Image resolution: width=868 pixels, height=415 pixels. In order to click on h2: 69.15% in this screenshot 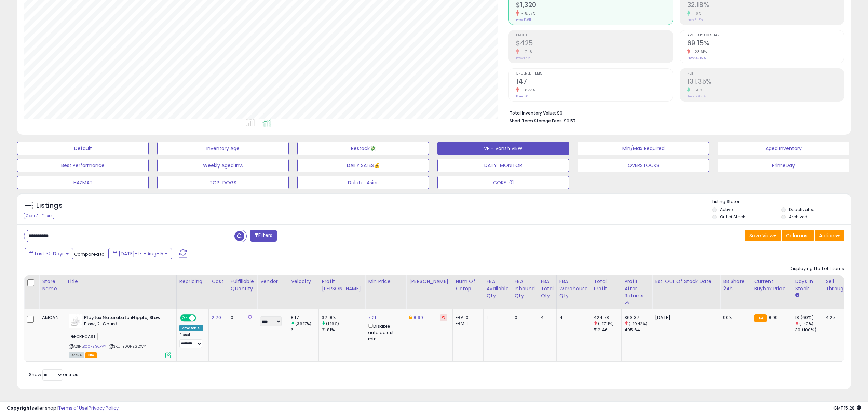, I will do `click(766, 44)`.